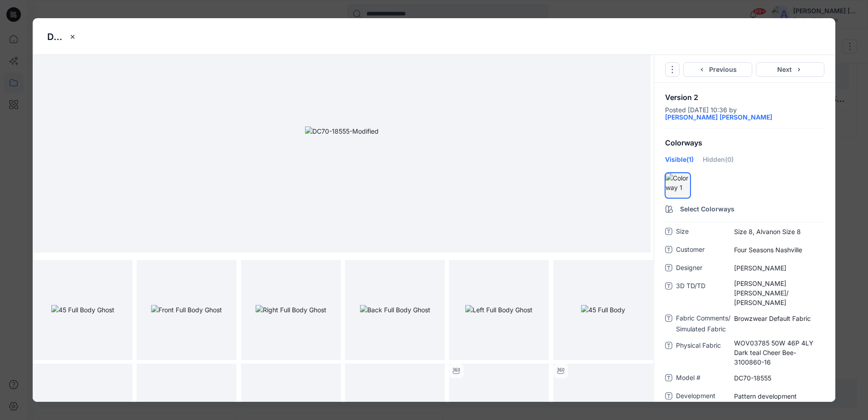 The image size is (868, 420). What do you see at coordinates (718, 70) in the screenshot?
I see `button: Previous` at bounding box center [718, 70].